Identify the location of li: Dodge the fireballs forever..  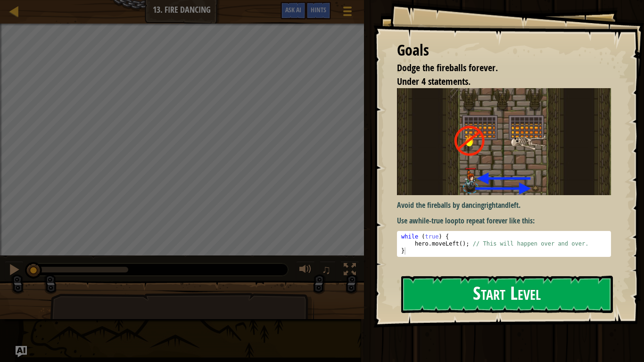
(497, 68).